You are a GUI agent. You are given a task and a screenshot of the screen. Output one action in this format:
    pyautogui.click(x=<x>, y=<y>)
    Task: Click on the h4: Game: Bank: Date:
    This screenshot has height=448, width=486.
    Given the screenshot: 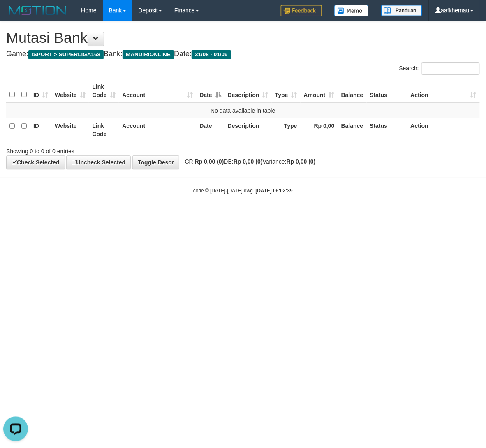 What is the action you would take?
    pyautogui.click(x=243, y=54)
    